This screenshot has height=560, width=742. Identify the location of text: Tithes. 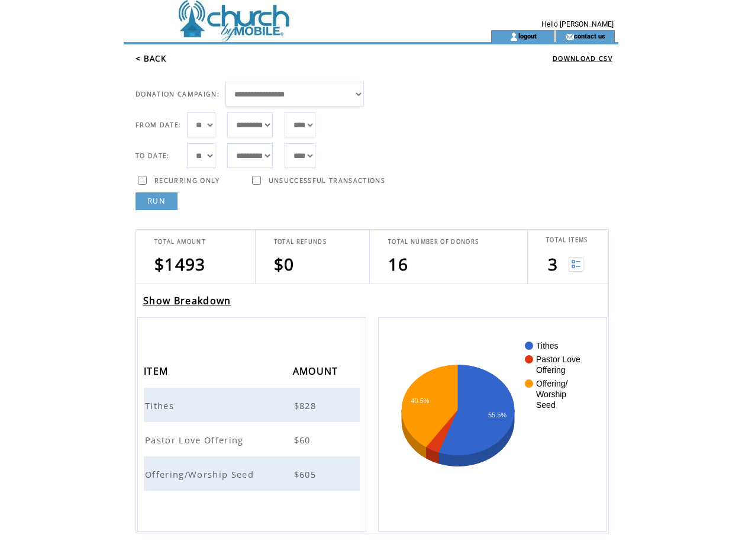
(547, 345).